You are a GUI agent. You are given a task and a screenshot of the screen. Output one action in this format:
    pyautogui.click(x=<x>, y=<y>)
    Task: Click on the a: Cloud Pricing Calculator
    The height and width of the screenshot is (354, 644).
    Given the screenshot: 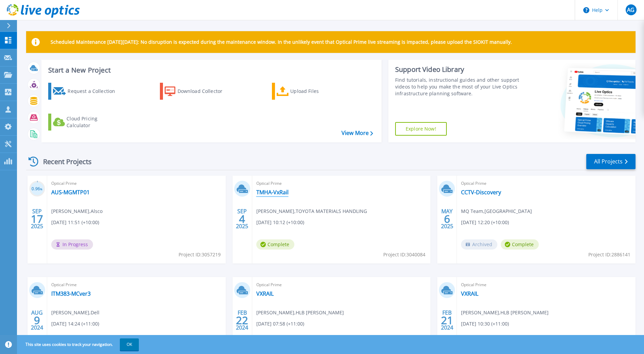 What is the action you would take?
    pyautogui.click(x=86, y=122)
    